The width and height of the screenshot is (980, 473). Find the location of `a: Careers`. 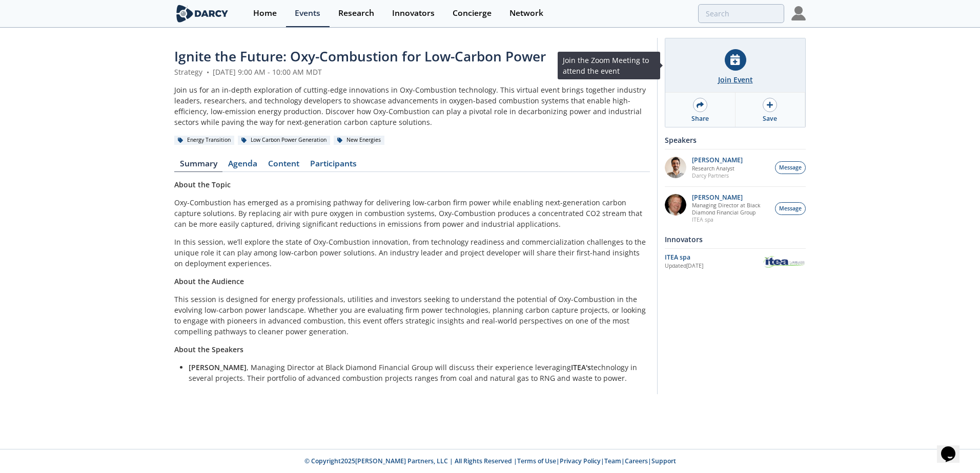

a: Careers is located at coordinates (636, 462).